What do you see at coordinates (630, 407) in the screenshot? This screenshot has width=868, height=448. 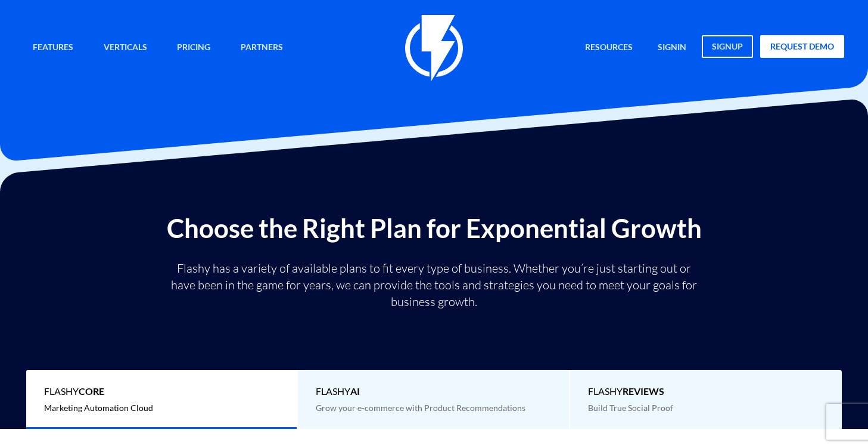 I see `span: Build True Social Proof` at bounding box center [630, 407].